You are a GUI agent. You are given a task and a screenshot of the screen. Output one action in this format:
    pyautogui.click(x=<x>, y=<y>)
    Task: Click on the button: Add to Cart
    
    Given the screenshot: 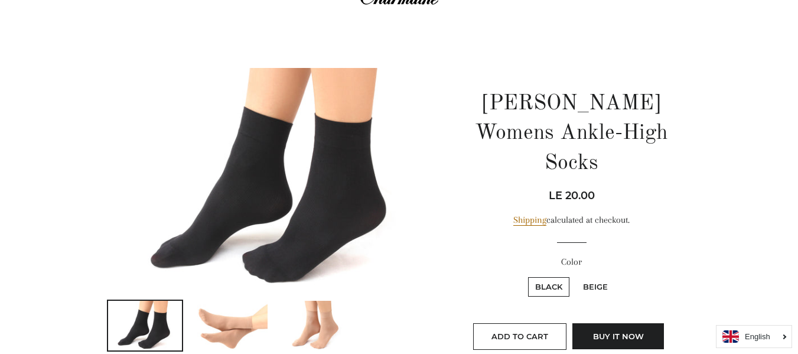 What is the action you would take?
    pyautogui.click(x=520, y=336)
    